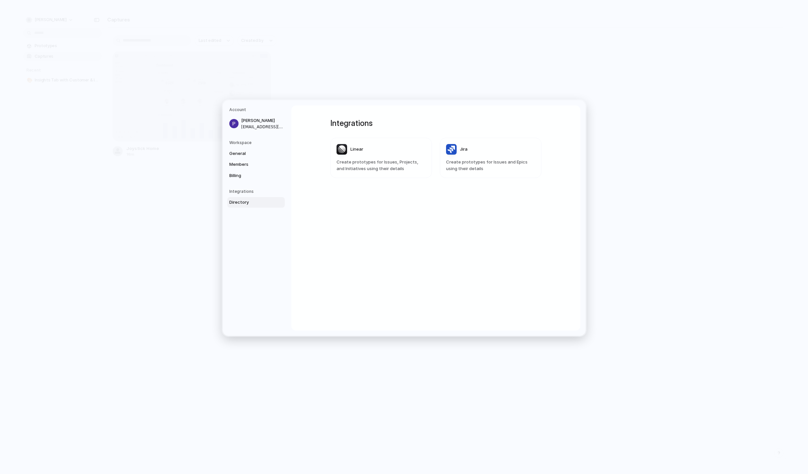 The width and height of the screenshot is (808, 474). What do you see at coordinates (256, 153) in the screenshot?
I see `a: General` at bounding box center [256, 153].